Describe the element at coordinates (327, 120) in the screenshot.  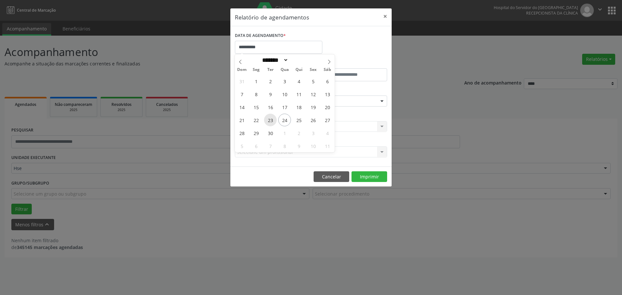
I see `span: Setembro 27, 2025` at that location.